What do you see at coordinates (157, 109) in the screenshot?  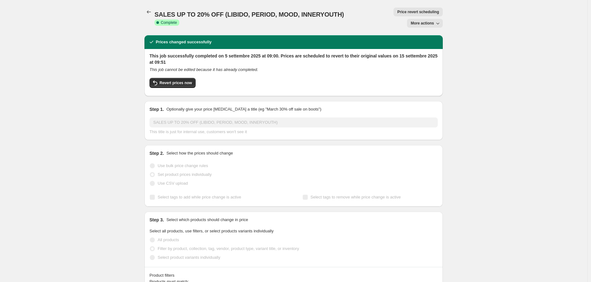 I see `h2: Step 1.` at bounding box center [157, 109].